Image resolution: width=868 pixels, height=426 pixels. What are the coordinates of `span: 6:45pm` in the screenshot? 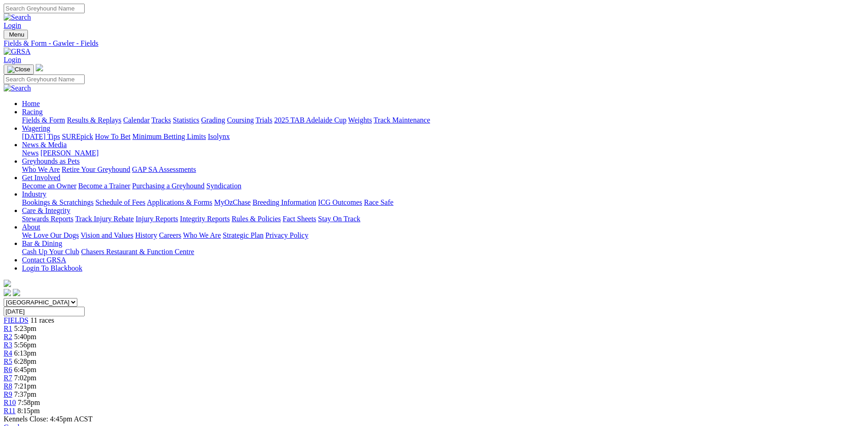 It's located at (25, 370).